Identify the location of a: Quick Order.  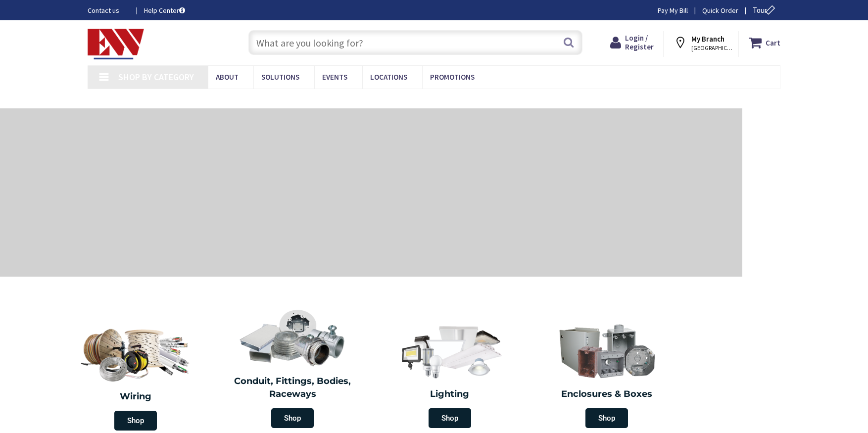
(720, 11).